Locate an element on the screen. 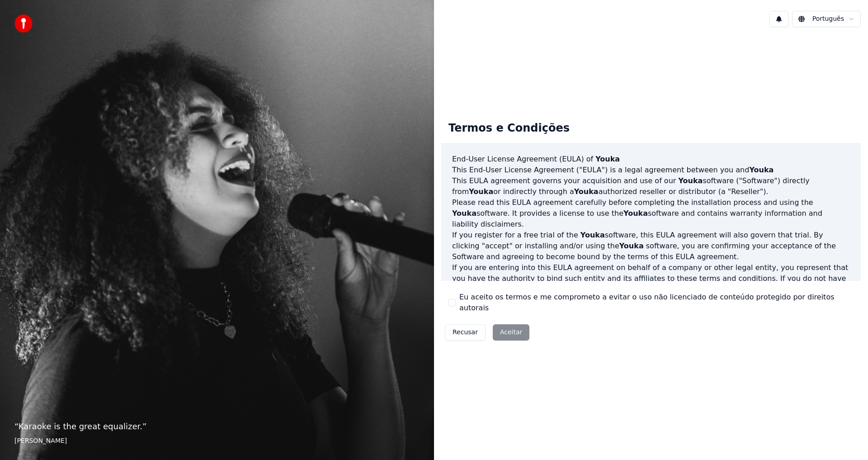 Image resolution: width=868 pixels, height=460 pixels. h3: End-User License Agreement (EULA) of is located at coordinates (651, 159).